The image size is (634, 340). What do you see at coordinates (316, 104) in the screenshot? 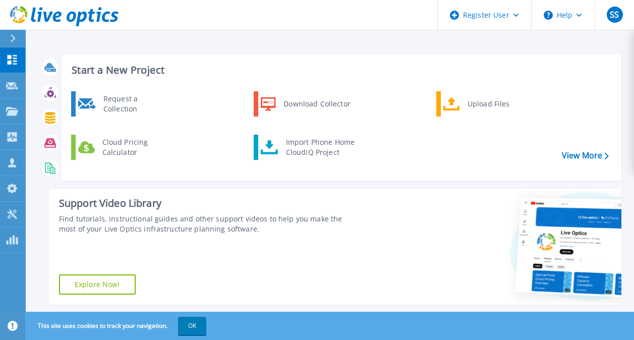
I see `div: Download Collector` at bounding box center [316, 104].